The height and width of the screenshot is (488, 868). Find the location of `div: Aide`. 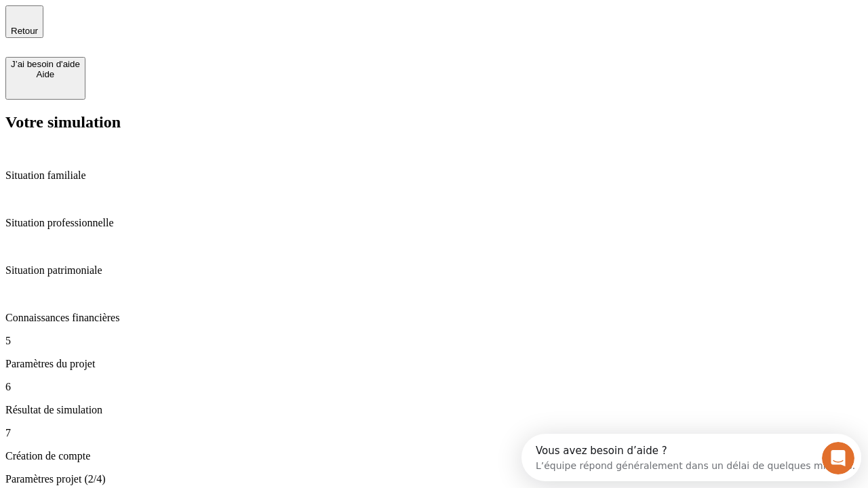

div: Aide is located at coordinates (46, 74).